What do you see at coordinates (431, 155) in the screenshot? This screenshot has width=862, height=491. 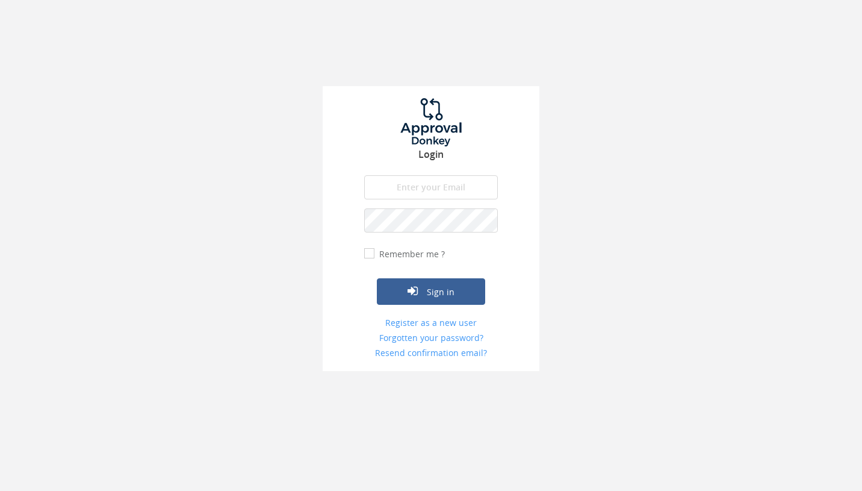 I see `h3: Login` at bounding box center [431, 155].